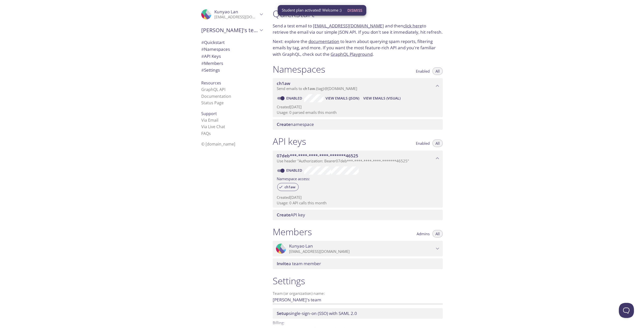 Image resolution: width=644 pixels, height=328 pixels. What do you see at coordinates (232, 49) in the screenshot?
I see `div: Namespaces` at bounding box center [232, 49].